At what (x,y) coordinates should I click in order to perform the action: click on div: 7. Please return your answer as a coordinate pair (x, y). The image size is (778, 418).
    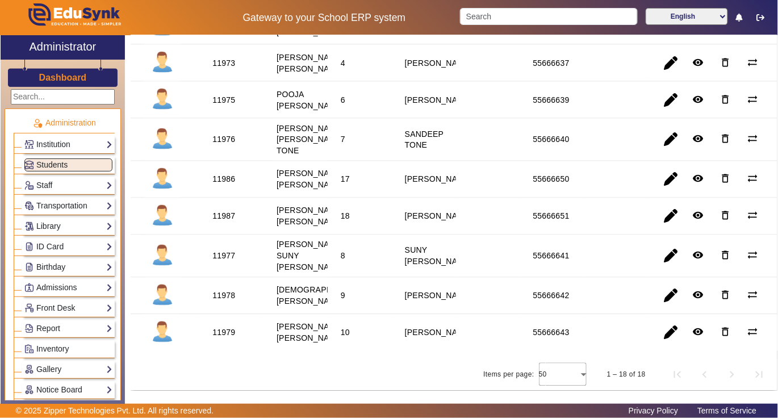
    Looking at the image, I should click on (343, 140).